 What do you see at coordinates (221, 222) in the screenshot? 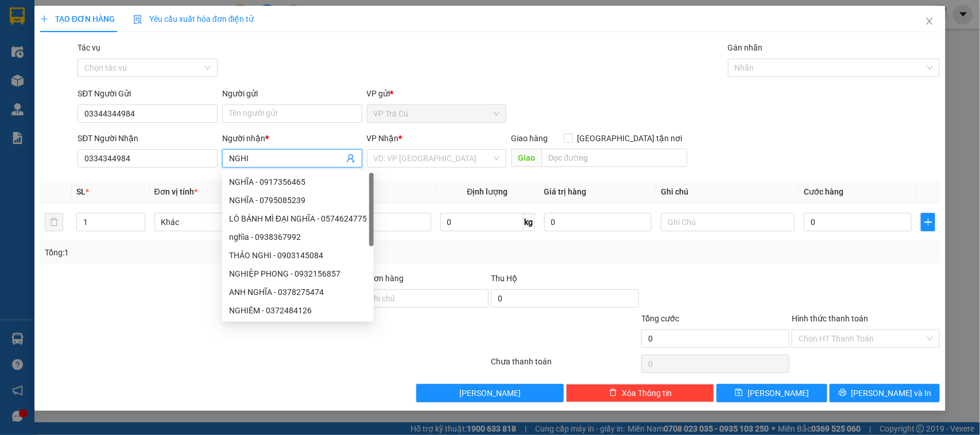
I see `span: Khác` at bounding box center [221, 222].